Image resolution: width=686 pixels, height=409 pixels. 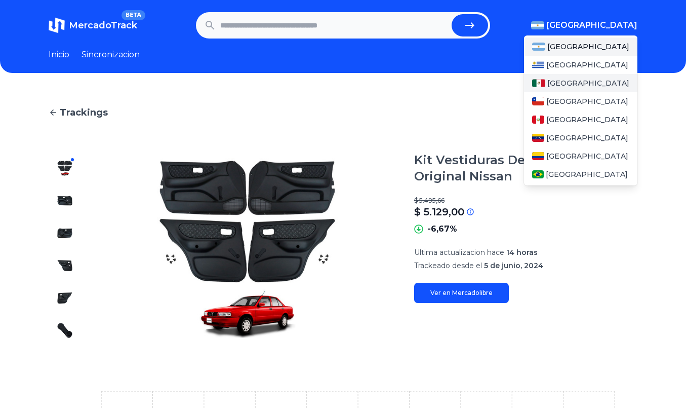 What do you see at coordinates (538, 101) in the screenshot?
I see `img: Chile` at bounding box center [538, 101].